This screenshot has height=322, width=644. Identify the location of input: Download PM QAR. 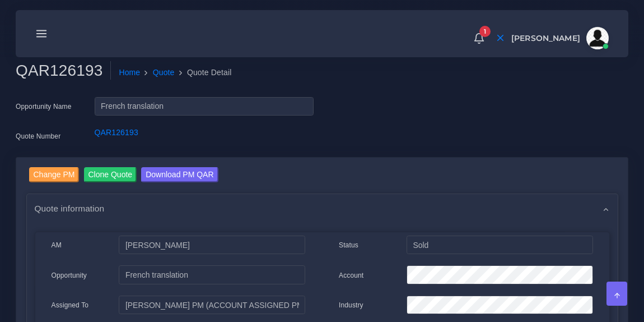
(179, 175).